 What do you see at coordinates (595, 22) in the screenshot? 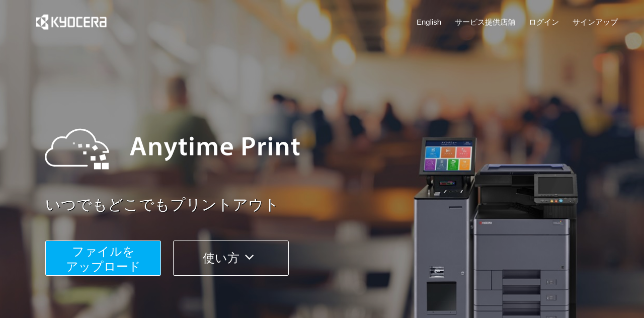
I see `a: サインアップ` at bounding box center [595, 22].